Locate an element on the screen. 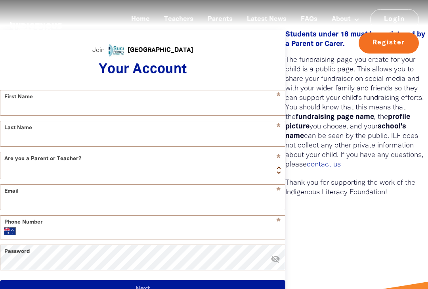 This screenshot has height=289, width=428. p: Thank you for supporting the work of the Indigenous Literacy Foundation! is located at coordinates (356, 188).